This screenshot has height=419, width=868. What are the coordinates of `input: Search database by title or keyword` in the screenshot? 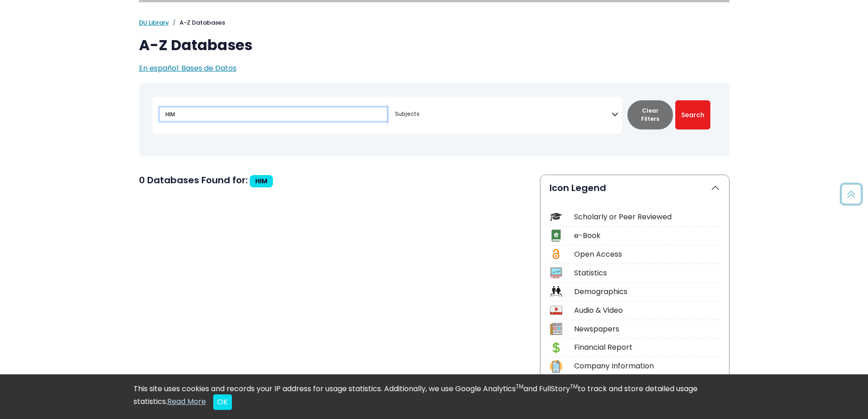 It's located at (273, 114).